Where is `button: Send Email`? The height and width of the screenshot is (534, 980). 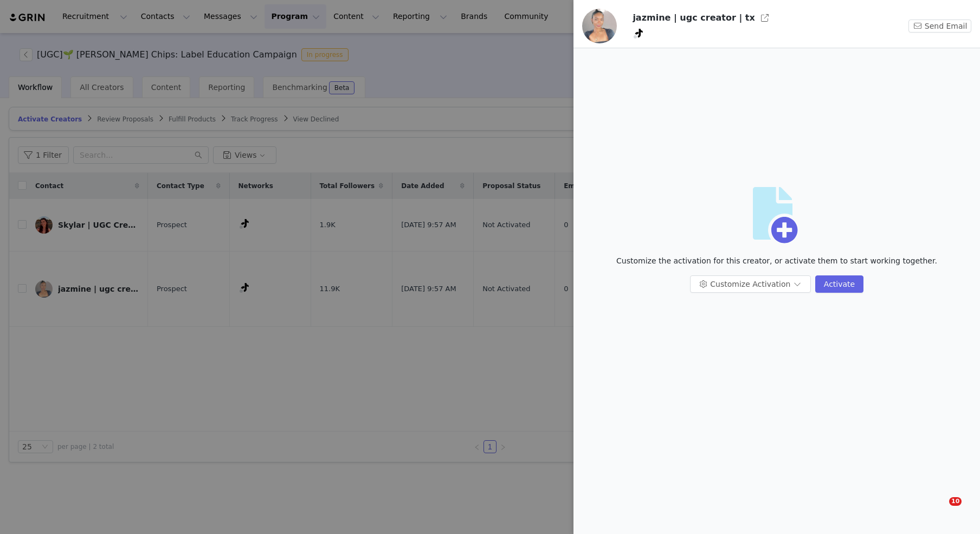
button: Send Email is located at coordinates (940, 26).